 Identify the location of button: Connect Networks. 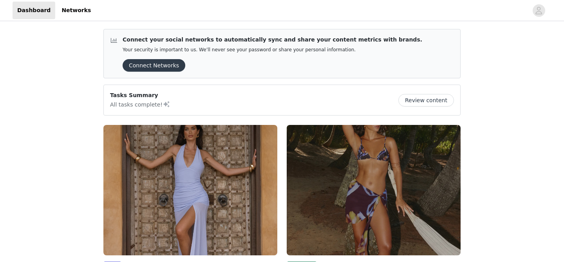
(154, 65).